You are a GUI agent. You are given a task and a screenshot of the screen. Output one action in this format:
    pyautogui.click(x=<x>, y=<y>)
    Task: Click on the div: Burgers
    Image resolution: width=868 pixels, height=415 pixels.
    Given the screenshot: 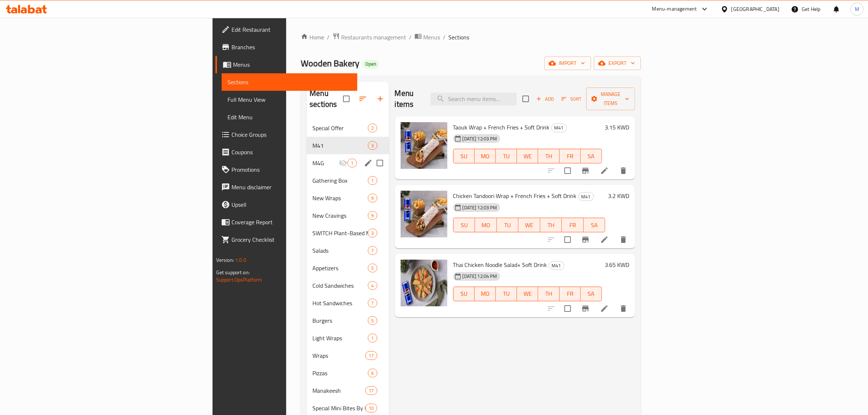 What is the action you would take?
    pyautogui.click(x=340, y=321)
    